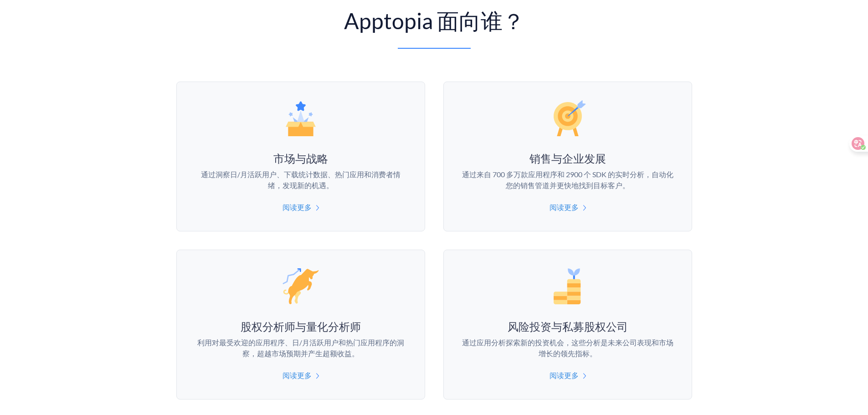 This screenshot has height=415, width=868. Describe the element at coordinates (300, 286) in the screenshot. I see `img: Products%20Image_Ad-2.svg` at that location.